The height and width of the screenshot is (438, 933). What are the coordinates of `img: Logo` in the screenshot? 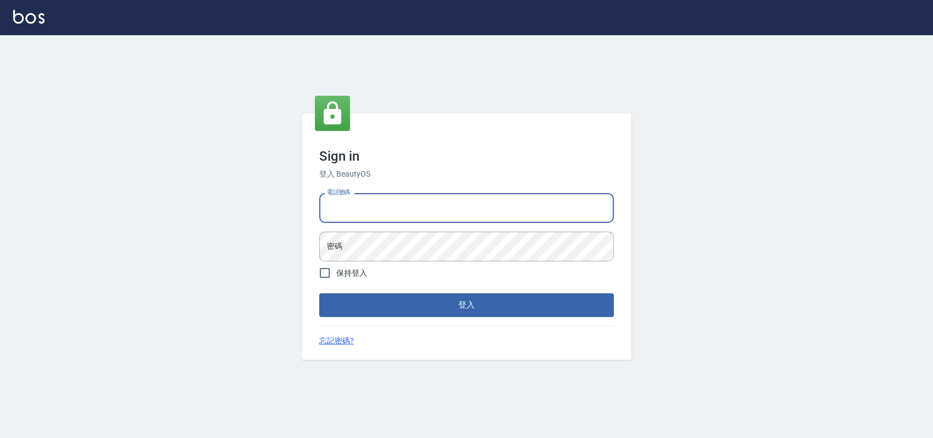 It's located at (29, 16).